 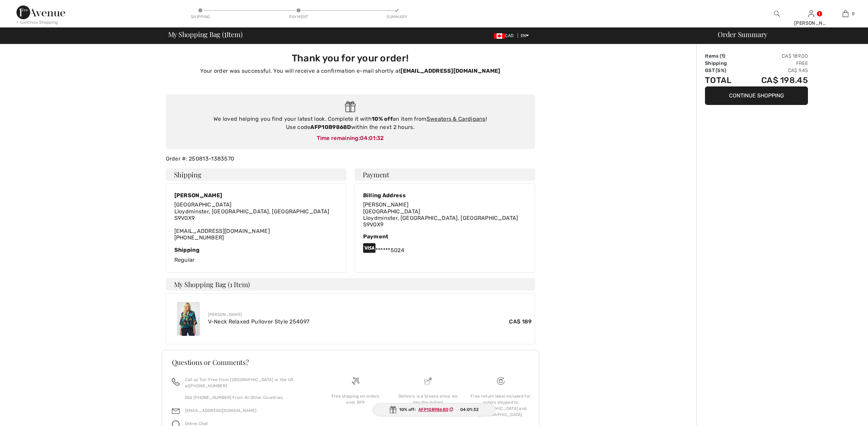 What do you see at coordinates (350, 71) in the screenshot?
I see `p: Your order was successful. You will receive a confirmation e-mail shortly at` at bounding box center [350, 71].